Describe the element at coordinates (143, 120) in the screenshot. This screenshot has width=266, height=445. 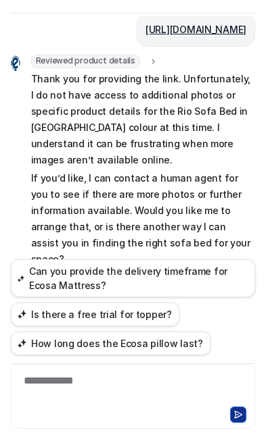
I see `p: Thank you for providing the link. Unfortunately, I do not have access to additional photos or spe...` at that location.